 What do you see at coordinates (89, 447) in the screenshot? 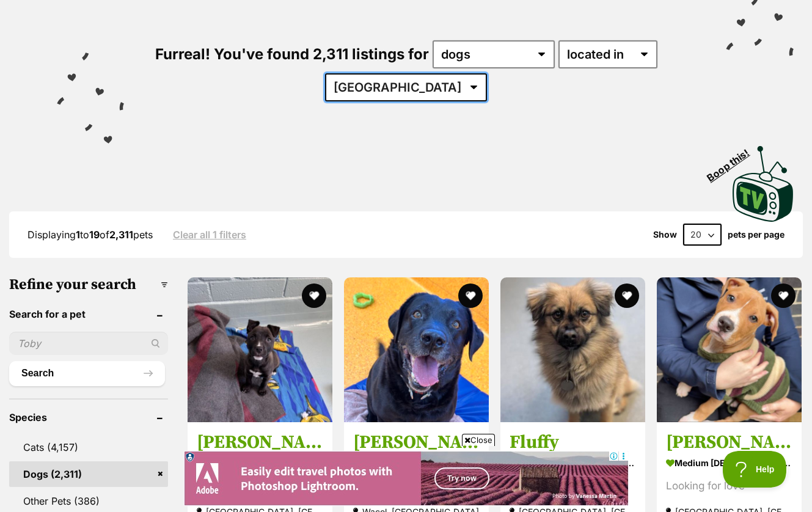
I see `a: Cats (4,157)` at bounding box center [89, 447].